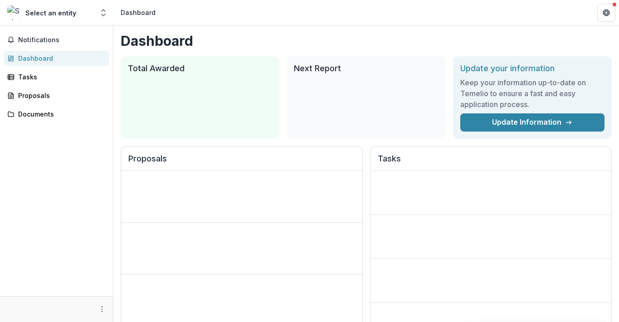 The width and height of the screenshot is (619, 322). Describe the element at coordinates (102, 309) in the screenshot. I see `button: More` at that location.